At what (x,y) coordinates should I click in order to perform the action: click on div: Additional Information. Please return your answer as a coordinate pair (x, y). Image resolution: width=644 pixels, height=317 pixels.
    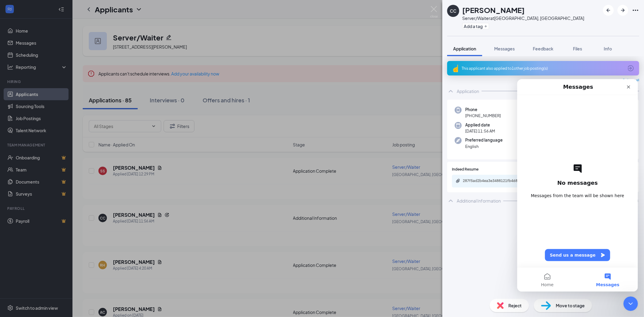
    Looking at the image, I should click on (478, 201).